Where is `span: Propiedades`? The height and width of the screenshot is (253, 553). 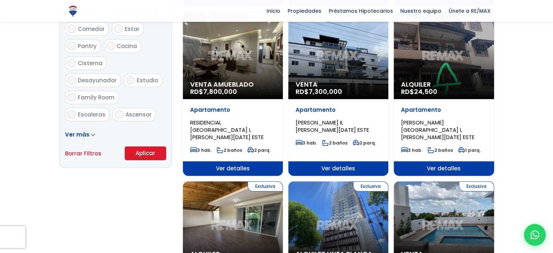 span: Propiedades is located at coordinates (304, 11).